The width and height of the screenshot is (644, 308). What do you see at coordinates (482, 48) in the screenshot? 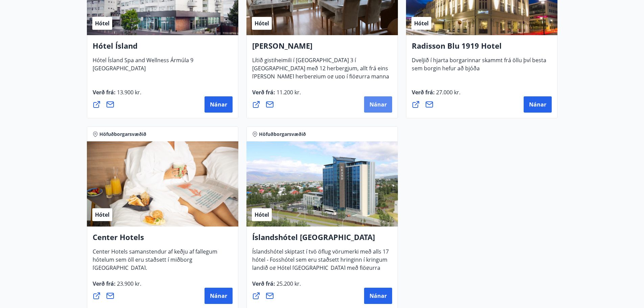
I see `h4: Radisson Blu 1919 Hotel` at bounding box center [482, 48].